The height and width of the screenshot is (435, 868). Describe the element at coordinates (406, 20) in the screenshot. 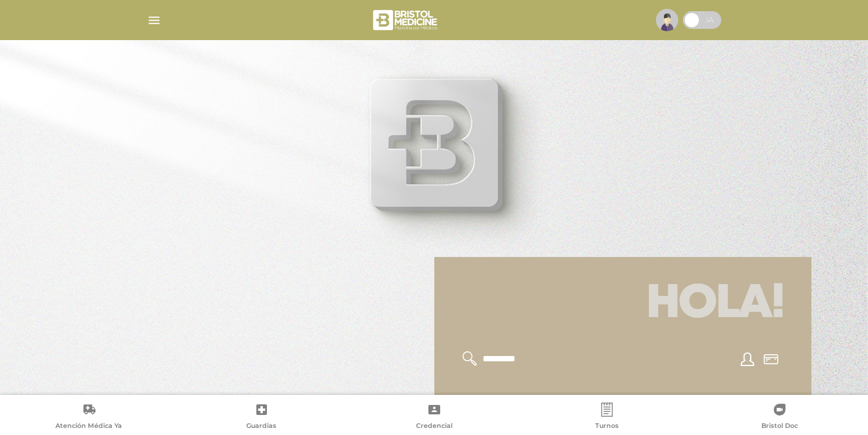

I see `img: bristol-medicine-blanco.png` at that location.